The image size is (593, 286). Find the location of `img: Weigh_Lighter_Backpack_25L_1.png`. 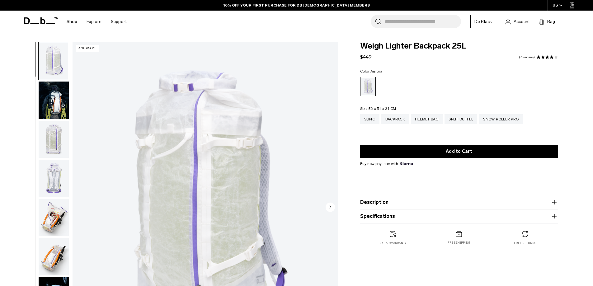

img: Weigh_Lighter_Backpack_25L_1.png is located at coordinates (54, 61).